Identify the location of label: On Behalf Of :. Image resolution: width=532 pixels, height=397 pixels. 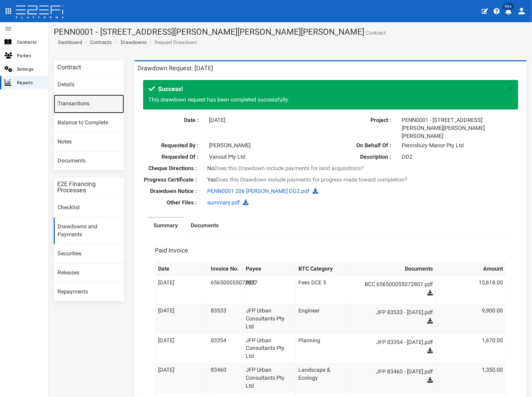
(366, 146).